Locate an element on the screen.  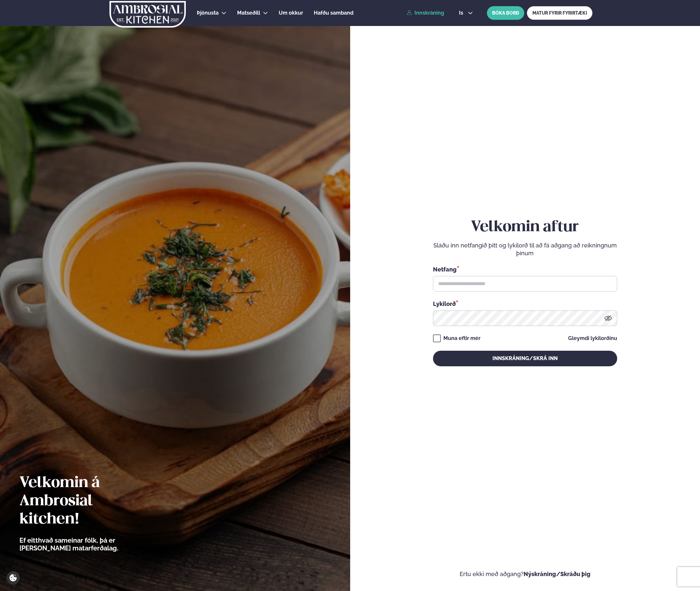
span: Hafðu samband is located at coordinates (334, 13).